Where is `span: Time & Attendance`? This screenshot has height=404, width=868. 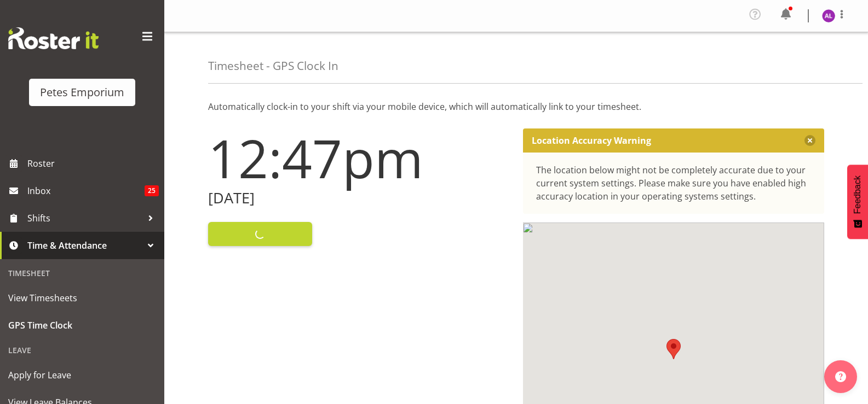
span: Time & Attendance is located at coordinates (85, 245).